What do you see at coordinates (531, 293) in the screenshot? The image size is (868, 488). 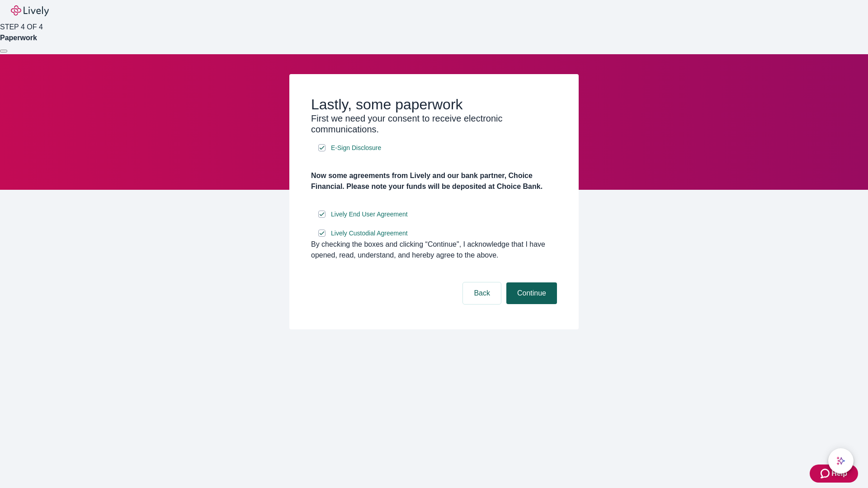 I see `button: Continue` at bounding box center [531, 293].